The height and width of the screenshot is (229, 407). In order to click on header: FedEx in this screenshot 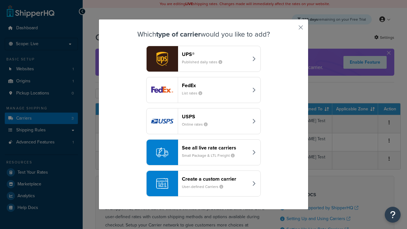, I will do `click(215, 85)`.